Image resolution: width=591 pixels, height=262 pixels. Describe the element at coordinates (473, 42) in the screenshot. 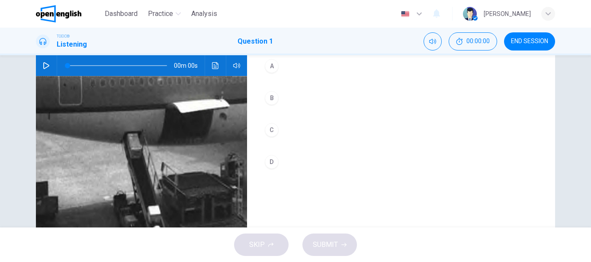

I see `button: 00:00:00` at that location.